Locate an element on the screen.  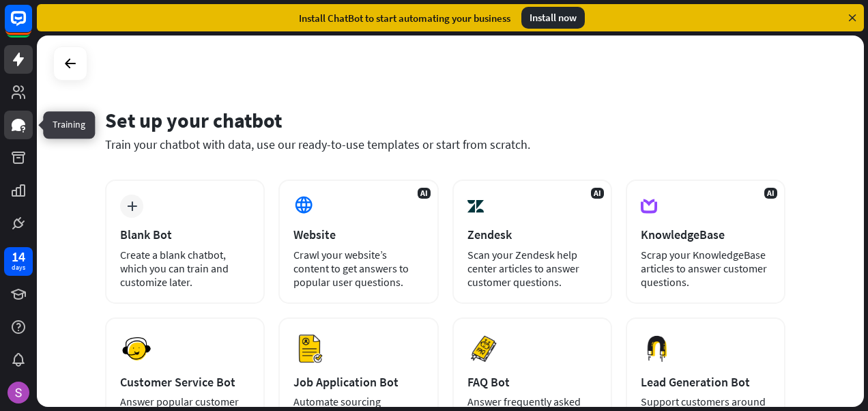
div: Job Application Bot is located at coordinates (359, 381).